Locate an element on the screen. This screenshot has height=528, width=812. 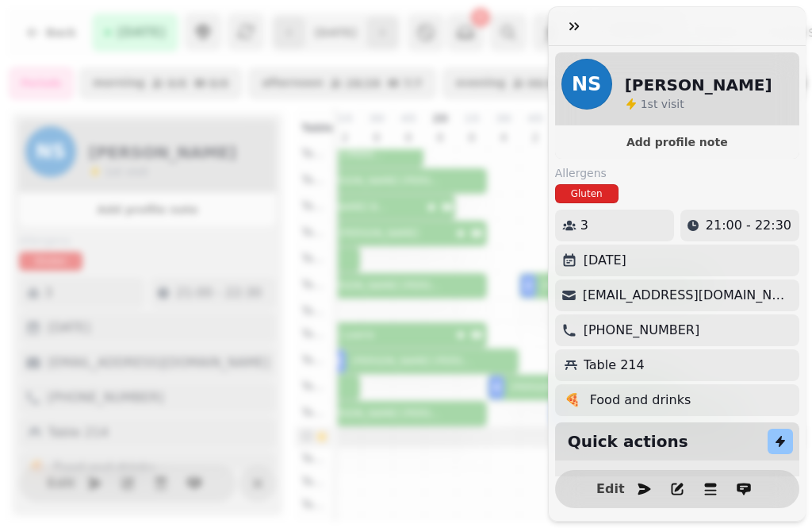
p: Table 214 is located at coordinates (614, 365).